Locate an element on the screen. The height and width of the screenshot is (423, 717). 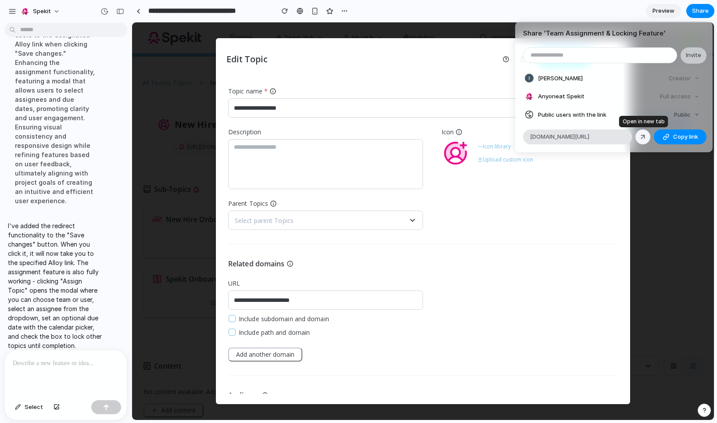
button: Add another domain is located at coordinates (133, 332).